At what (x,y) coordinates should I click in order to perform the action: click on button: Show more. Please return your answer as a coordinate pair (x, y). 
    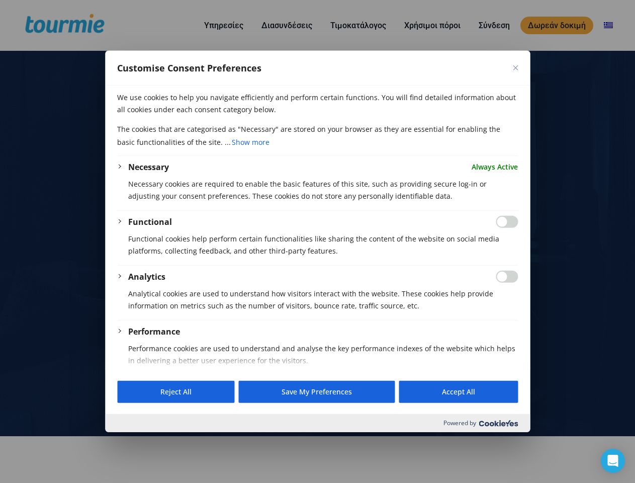
    Looking at the image, I should click on (250, 142).